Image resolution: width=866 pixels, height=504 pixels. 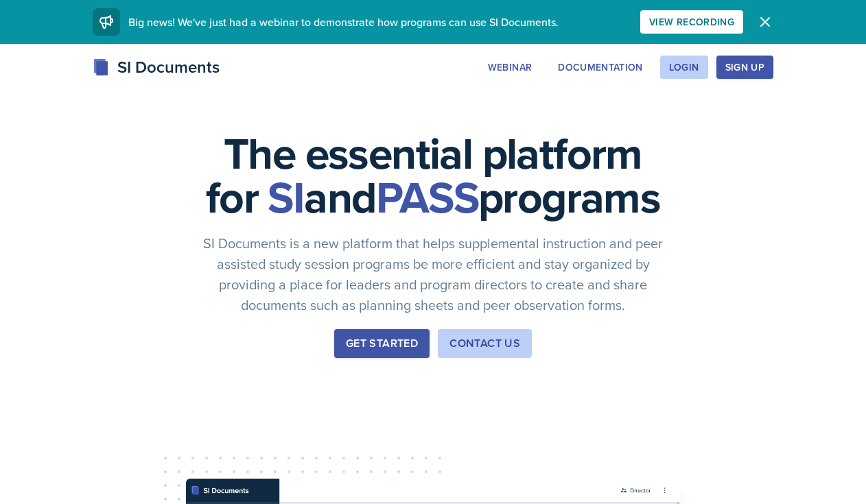 I want to click on button: Login, so click(x=684, y=67).